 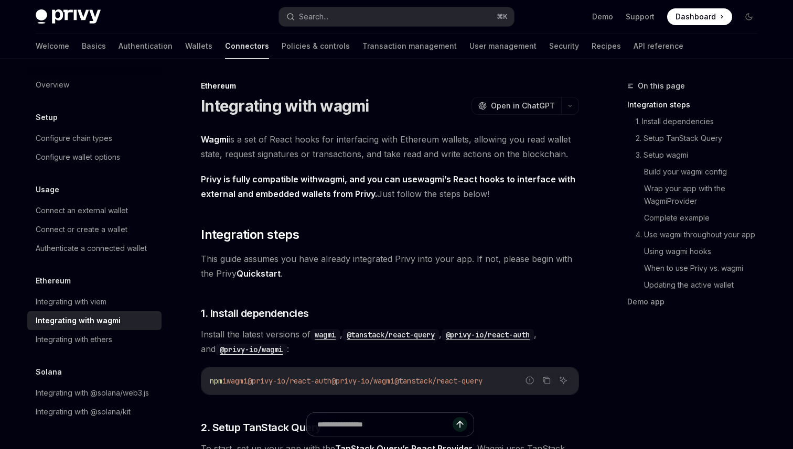 What do you see at coordinates (92, 393) in the screenshot?
I see `div: Integrating with @solana/web3.js` at bounding box center [92, 393].